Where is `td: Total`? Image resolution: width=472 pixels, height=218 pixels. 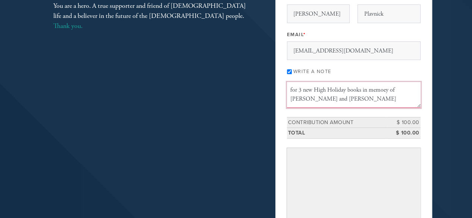 td: Total is located at coordinates (337, 133).